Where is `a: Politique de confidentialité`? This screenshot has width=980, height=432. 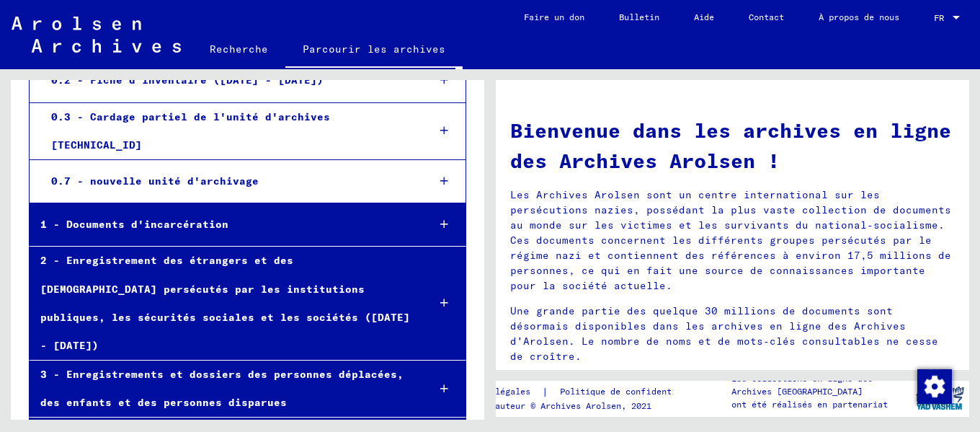 a: Politique de confidentialité is located at coordinates (633, 391).